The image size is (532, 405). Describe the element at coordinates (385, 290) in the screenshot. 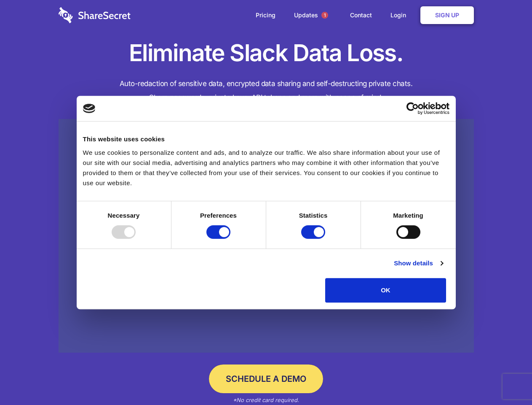

I see `button: OK` at that location.